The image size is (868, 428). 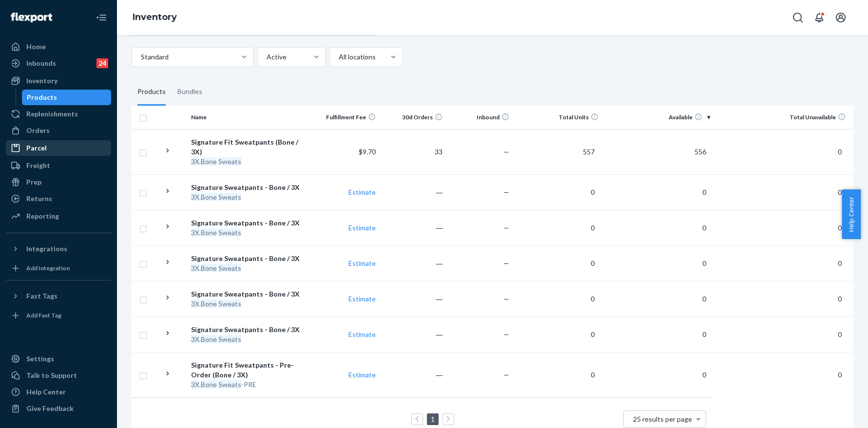 What do you see at coordinates (48, 268) in the screenshot?
I see `div: Add Integration` at bounding box center [48, 268].